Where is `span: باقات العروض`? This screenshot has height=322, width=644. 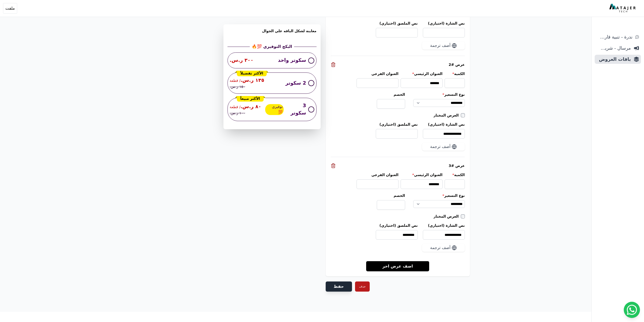
span: باقات العروض is located at coordinates (614, 59).